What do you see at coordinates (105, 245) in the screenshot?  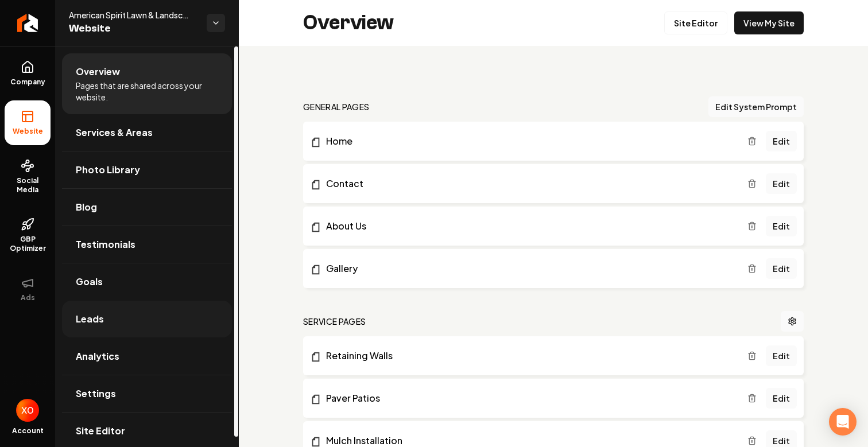 I see `span: Testimonials` at bounding box center [105, 245].